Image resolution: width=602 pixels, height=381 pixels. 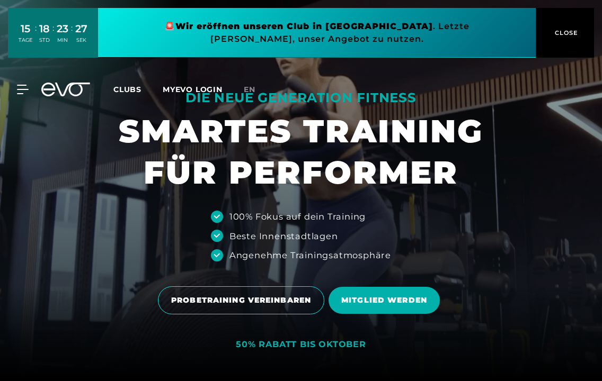 What do you see at coordinates (63, 40) in the screenshot?
I see `div: MIN` at bounding box center [63, 40].